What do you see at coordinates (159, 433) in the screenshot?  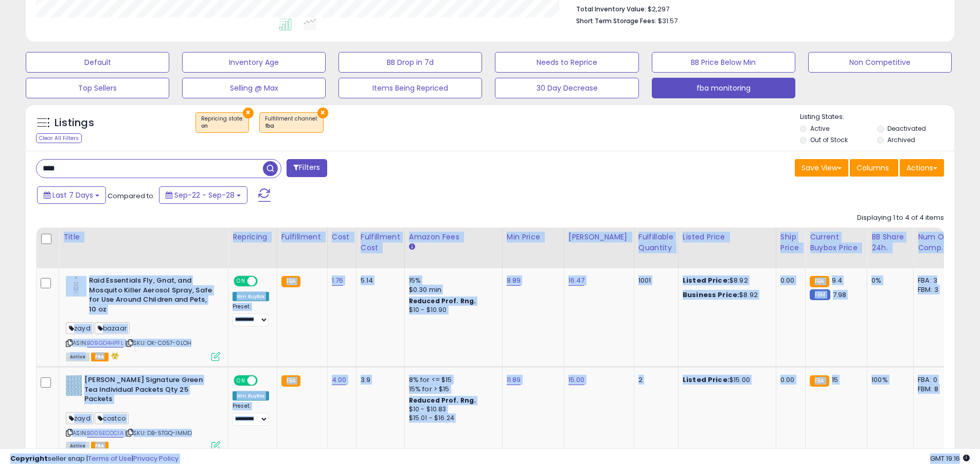 I see `span: | SKU: DB-5TGQ-IMMD` at bounding box center [159, 433].